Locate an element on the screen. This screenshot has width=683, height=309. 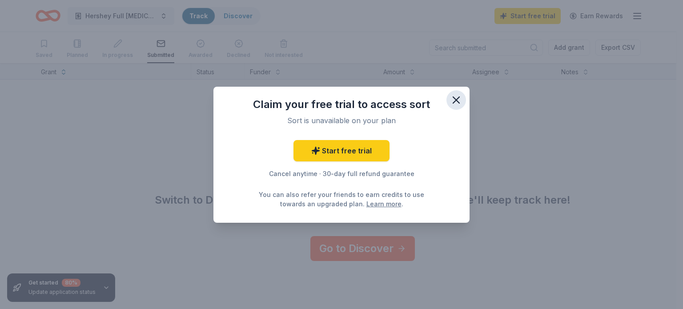
div: You can also refer your friends to earn credits to use towards an upgraded plan. . is located at coordinates (341, 199).